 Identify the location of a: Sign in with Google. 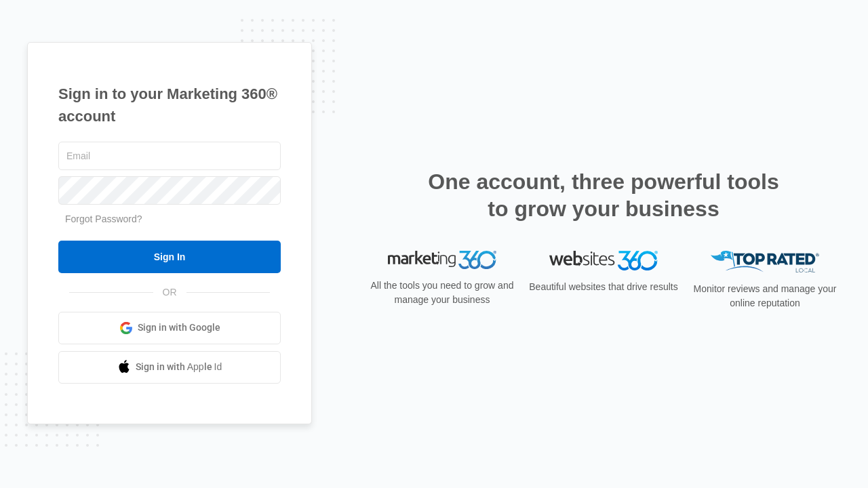
(169, 328).